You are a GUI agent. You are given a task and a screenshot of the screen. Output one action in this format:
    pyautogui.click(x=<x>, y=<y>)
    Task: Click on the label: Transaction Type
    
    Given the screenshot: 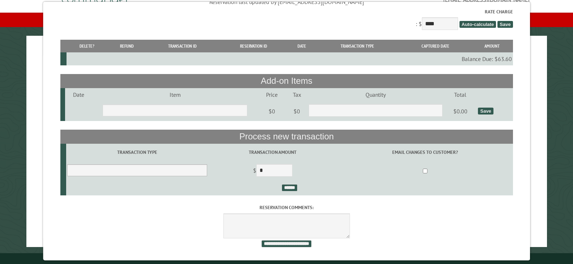 What is the action you would take?
    pyautogui.click(x=137, y=152)
    